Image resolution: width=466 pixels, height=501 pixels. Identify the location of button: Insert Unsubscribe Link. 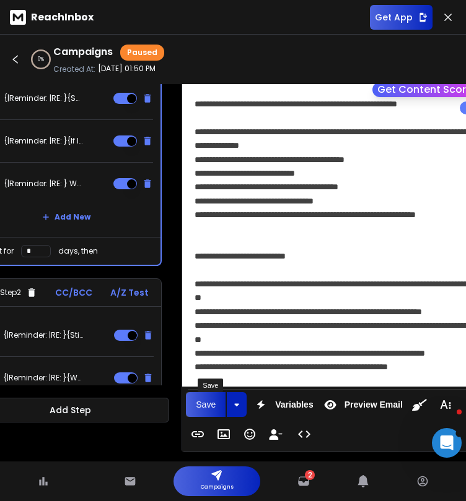
(275, 435).